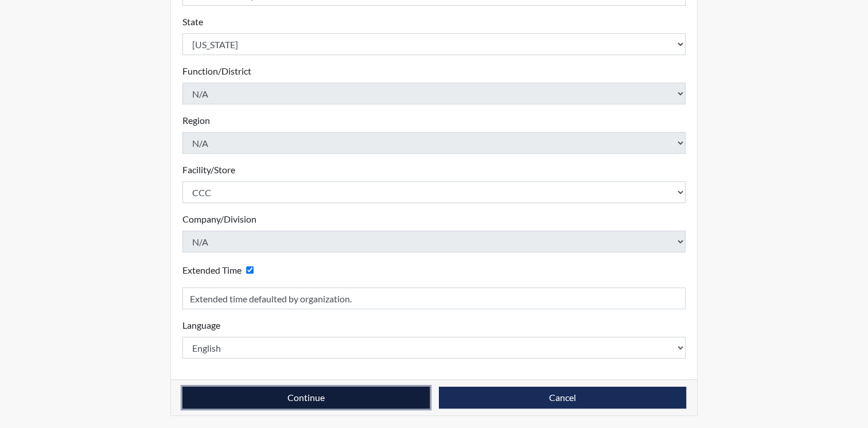 The image size is (868, 428). What do you see at coordinates (193, 22) in the screenshot?
I see `label: State` at bounding box center [193, 22].